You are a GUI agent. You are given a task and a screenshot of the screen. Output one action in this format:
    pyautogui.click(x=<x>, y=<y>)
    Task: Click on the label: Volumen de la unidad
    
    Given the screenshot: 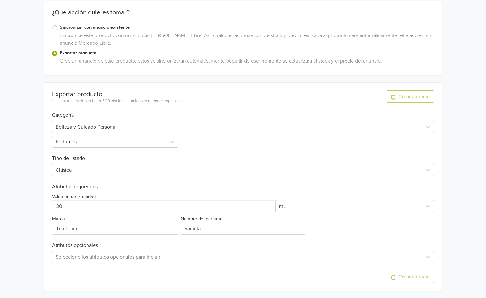 What is the action you would take?
    pyautogui.click(x=74, y=196)
    